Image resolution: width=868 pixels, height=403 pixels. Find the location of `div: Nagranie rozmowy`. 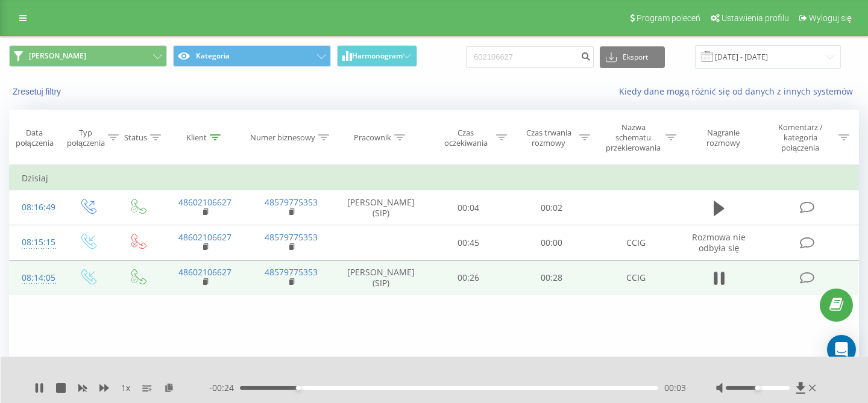

div: Nagranie rozmowy is located at coordinates (722, 138).